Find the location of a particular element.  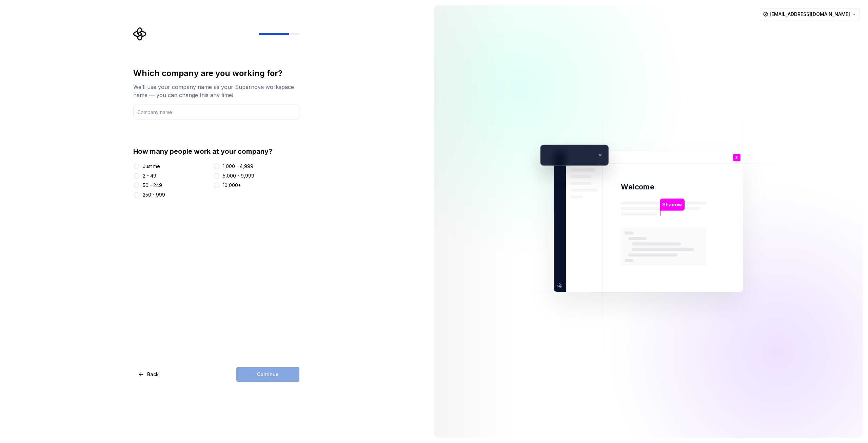

div: 5,000 - 9,999 is located at coordinates (238, 176).